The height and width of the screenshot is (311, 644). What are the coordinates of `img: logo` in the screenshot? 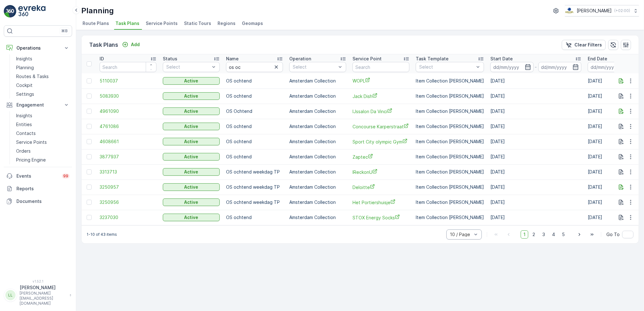 It's located at (10, 11).